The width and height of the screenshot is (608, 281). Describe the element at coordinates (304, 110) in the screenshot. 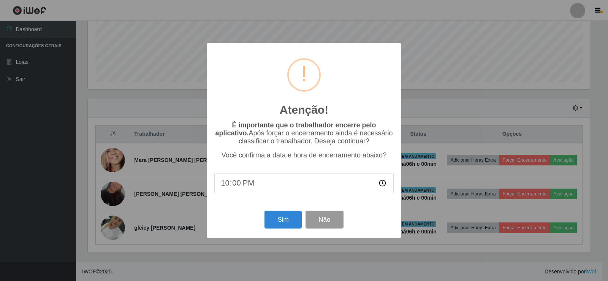

I see `h2: Atenção!` at that location.